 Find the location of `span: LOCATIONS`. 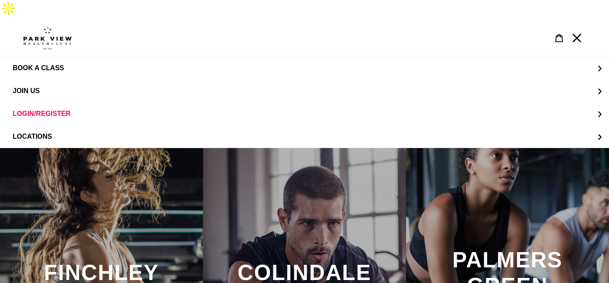

span: LOCATIONS is located at coordinates (32, 137).